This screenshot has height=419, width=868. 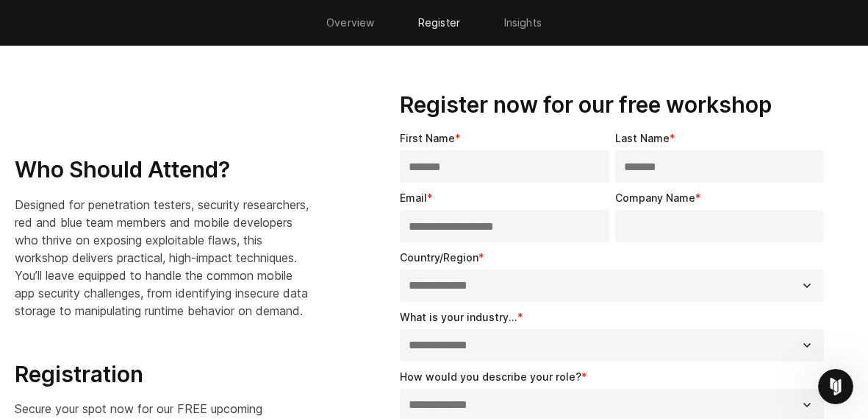 What do you see at coordinates (163, 258) in the screenshot?
I see `p: Designed for penetration testers, security researchers, red and blue team members and mobile deve...` at bounding box center [163, 258].